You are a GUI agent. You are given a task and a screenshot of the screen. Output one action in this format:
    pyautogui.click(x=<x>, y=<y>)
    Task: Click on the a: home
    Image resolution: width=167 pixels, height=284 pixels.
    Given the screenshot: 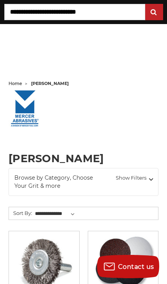 What is the action you would take?
    pyautogui.click(x=15, y=83)
    